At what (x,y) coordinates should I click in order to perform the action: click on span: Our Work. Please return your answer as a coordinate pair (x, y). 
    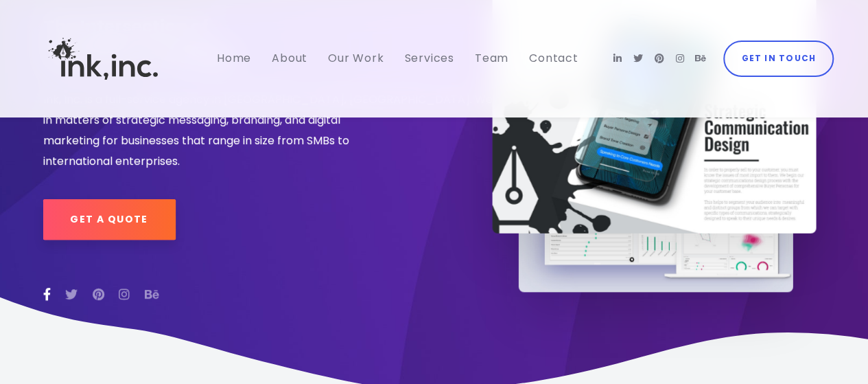
    Looking at the image, I should click on (355, 58).